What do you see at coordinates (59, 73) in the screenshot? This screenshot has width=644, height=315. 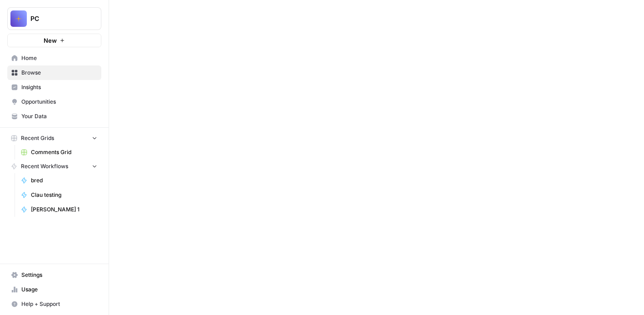 I see `span: Browse` at bounding box center [59, 73].